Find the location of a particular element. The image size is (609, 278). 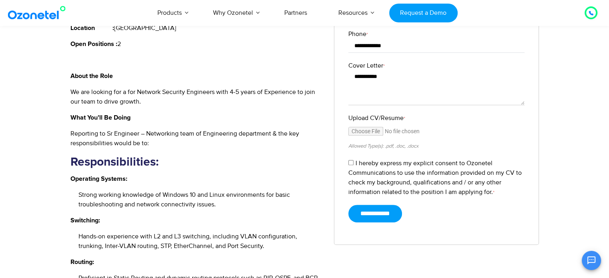

label: Phone is located at coordinates (437, 34).